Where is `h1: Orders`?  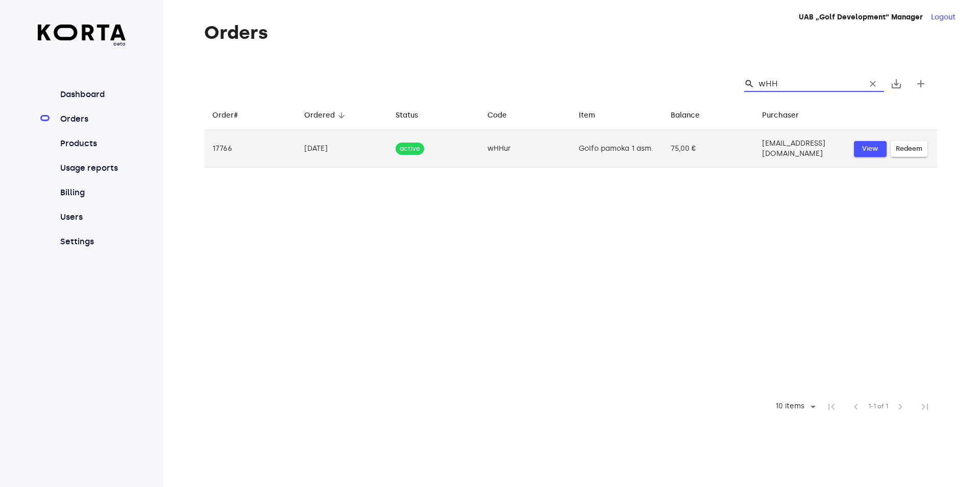
h1: Orders is located at coordinates (571, 33).